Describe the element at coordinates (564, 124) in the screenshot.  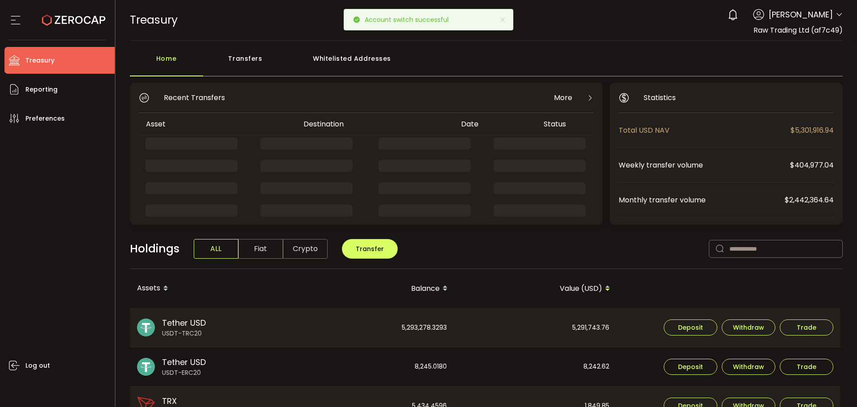
I see `div: Status` at that location.